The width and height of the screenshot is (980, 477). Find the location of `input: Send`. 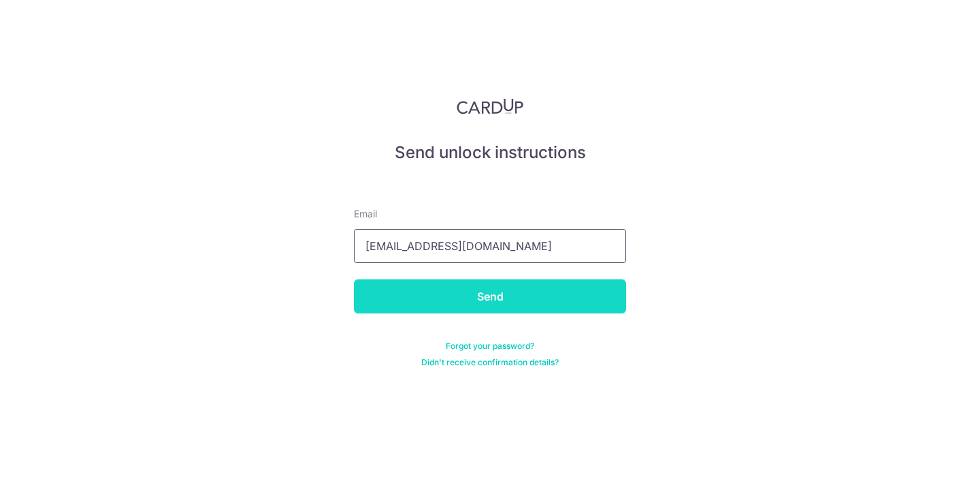

input: Send is located at coordinates (490, 296).